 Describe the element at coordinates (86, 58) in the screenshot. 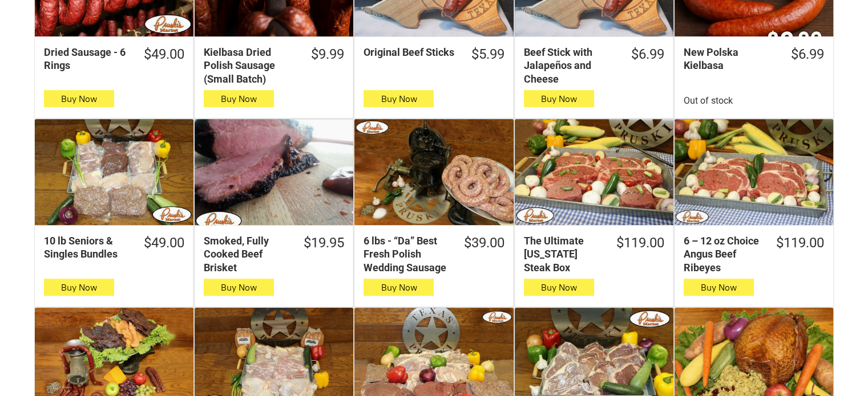

I see `div: Dried Sausage - 6 Rings` at that location.